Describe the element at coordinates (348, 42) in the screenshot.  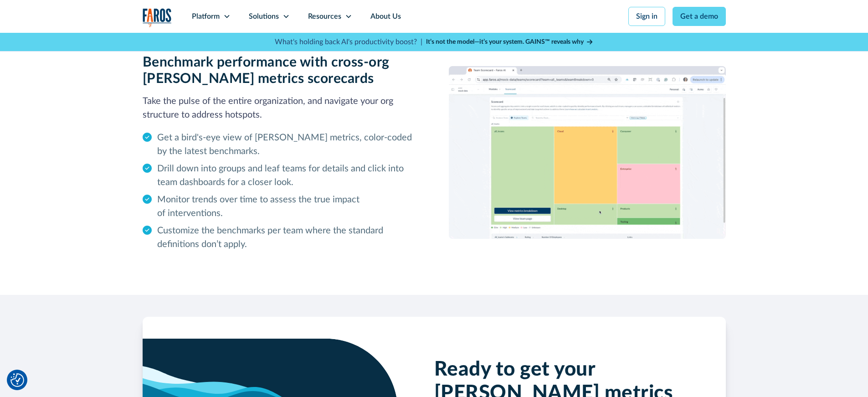
I see `p: What's holding back AI's productivity boost? |` at that location.